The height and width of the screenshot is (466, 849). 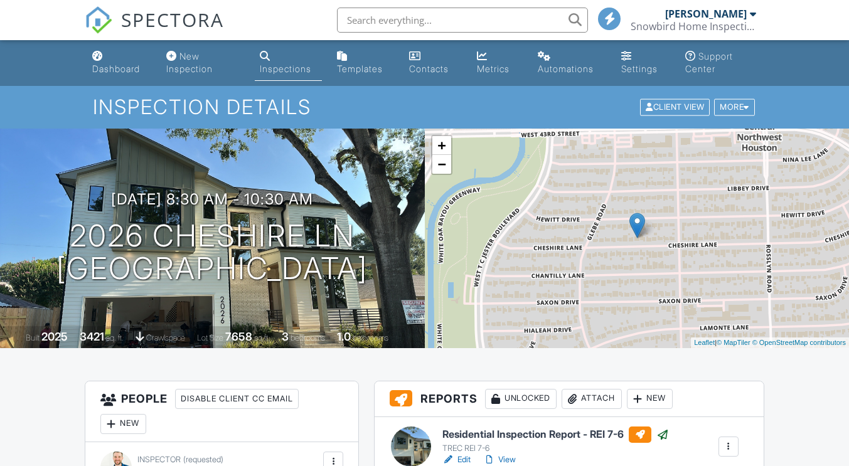 I want to click on div: 3, so click(x=285, y=336).